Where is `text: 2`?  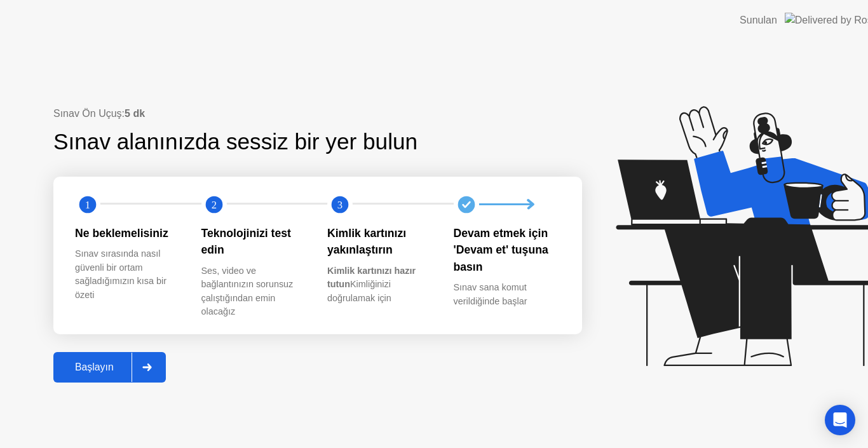 text: 2 is located at coordinates (213, 204).